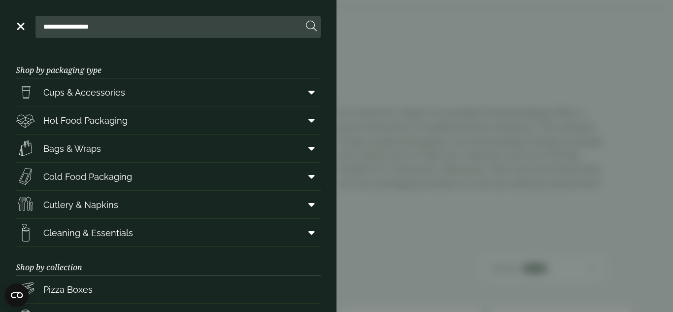 Image resolution: width=673 pixels, height=312 pixels. Describe the element at coordinates (26, 232) in the screenshot. I see `img: open-wipe.svg` at that location.